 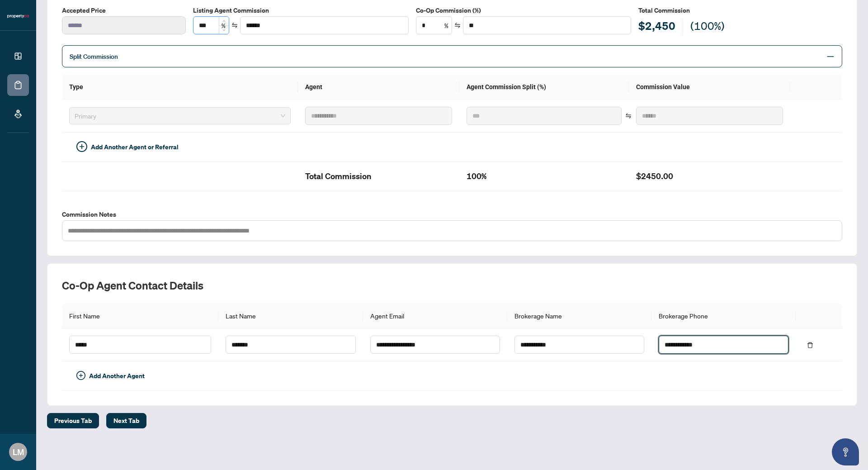 What do you see at coordinates (224, 30) in the screenshot?
I see `span: down` at bounding box center [224, 30].